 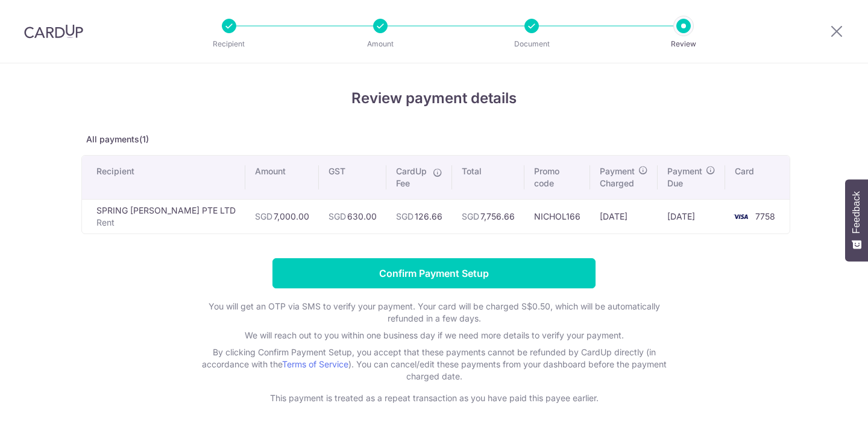 I want to click on span: Feedback, so click(x=857, y=212).